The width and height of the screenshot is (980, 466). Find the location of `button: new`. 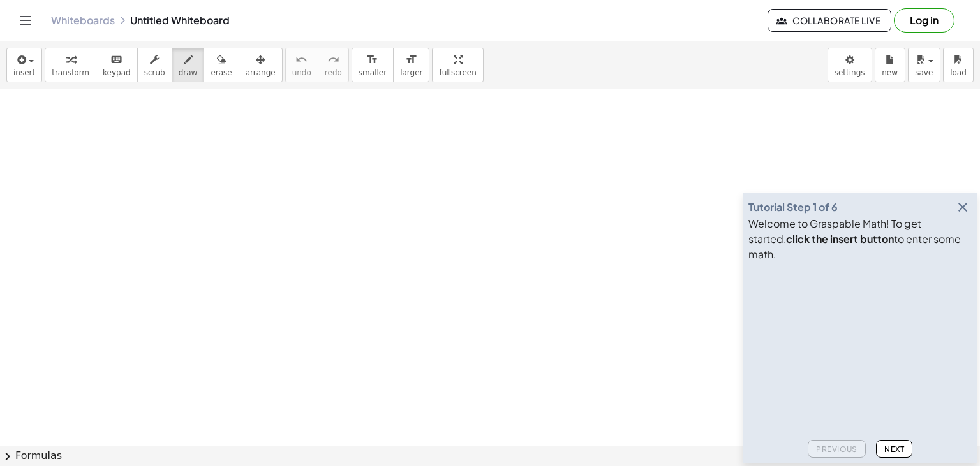

button: new is located at coordinates (890, 65).